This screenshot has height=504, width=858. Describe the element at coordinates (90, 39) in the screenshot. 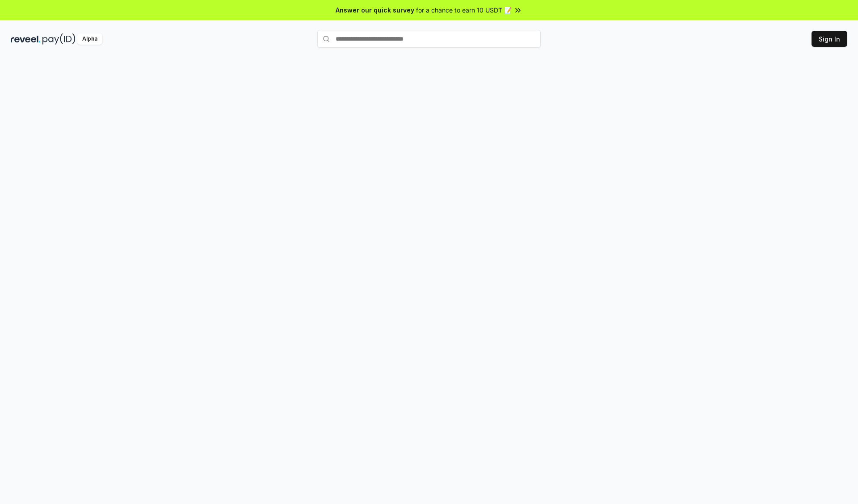

I see `div: Alpha` at that location.